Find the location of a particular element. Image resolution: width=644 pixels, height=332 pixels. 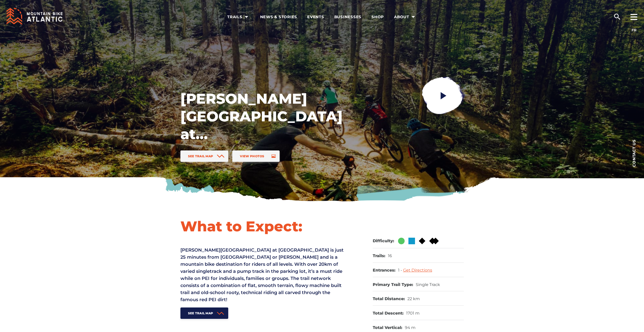

span: Businesses is located at coordinates (348, 17).